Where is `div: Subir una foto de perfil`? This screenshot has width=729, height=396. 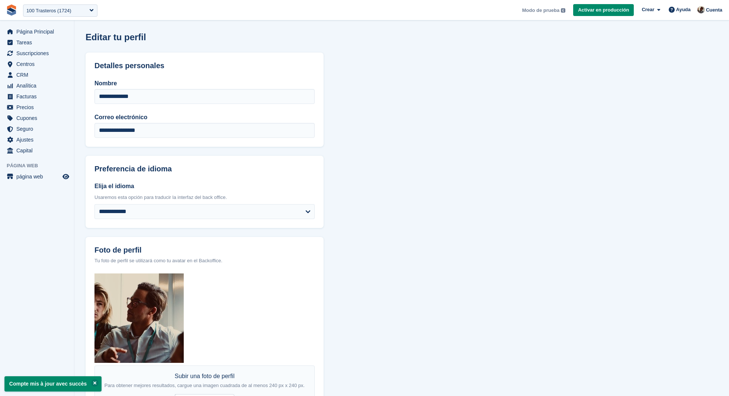 div: Subir una foto de perfil is located at coordinates (205, 380).